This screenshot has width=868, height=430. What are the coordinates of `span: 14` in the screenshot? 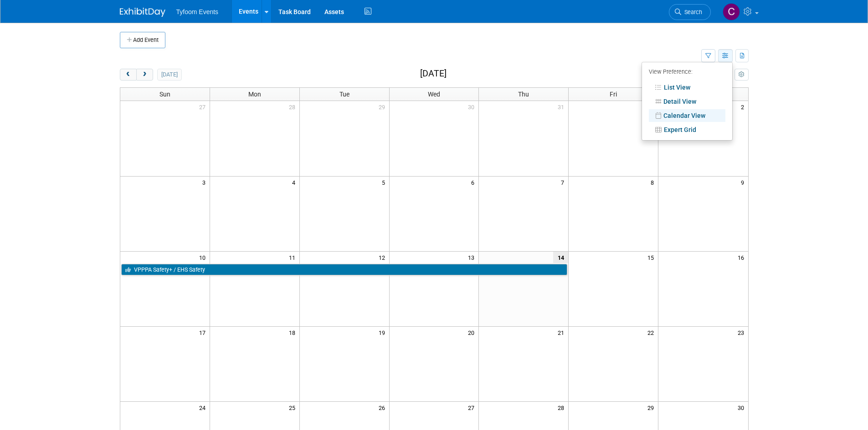 It's located at (560, 257).